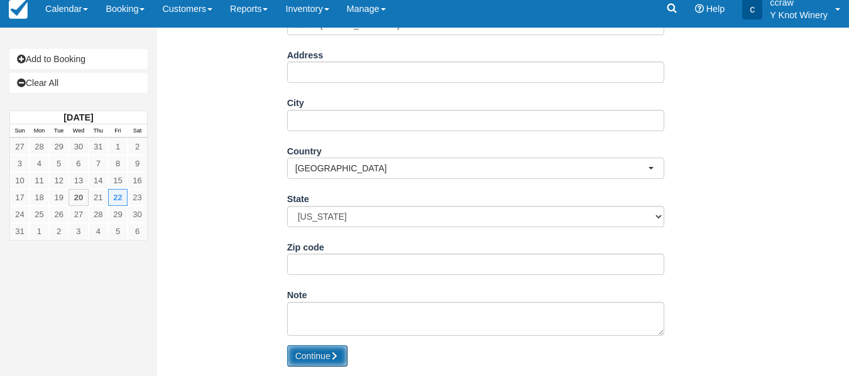 The image size is (849, 376). I want to click on label: City, so click(295, 101).